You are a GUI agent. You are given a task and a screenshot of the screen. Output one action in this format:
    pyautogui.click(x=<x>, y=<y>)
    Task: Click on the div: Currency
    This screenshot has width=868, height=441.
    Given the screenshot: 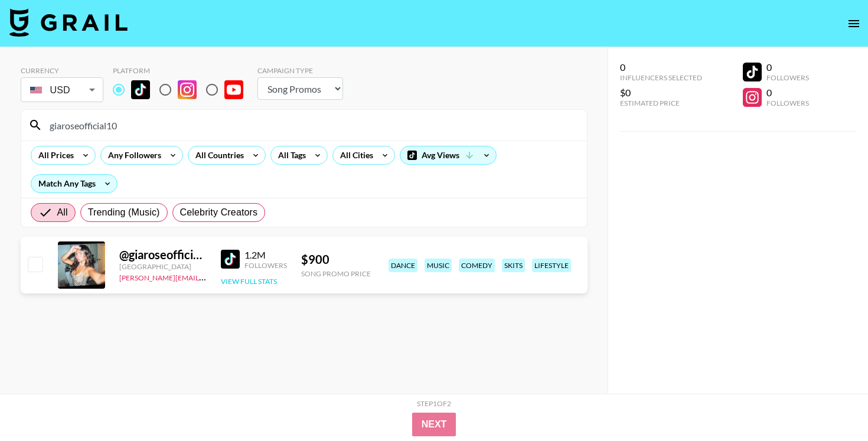 What is the action you would take?
    pyautogui.click(x=62, y=70)
    